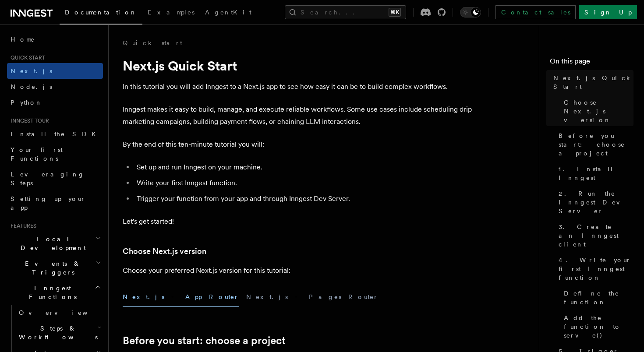  What do you see at coordinates (228, 13) in the screenshot?
I see `a: AgentKit` at bounding box center [228, 13].